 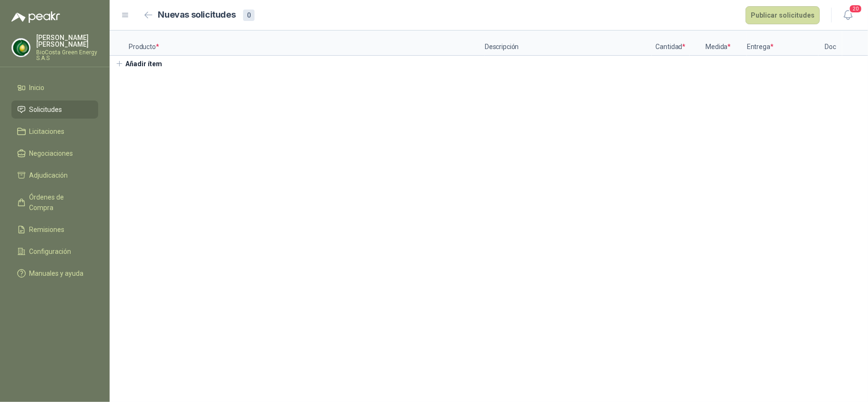 I want to click on span: Manuales y ayuda, so click(x=57, y=273).